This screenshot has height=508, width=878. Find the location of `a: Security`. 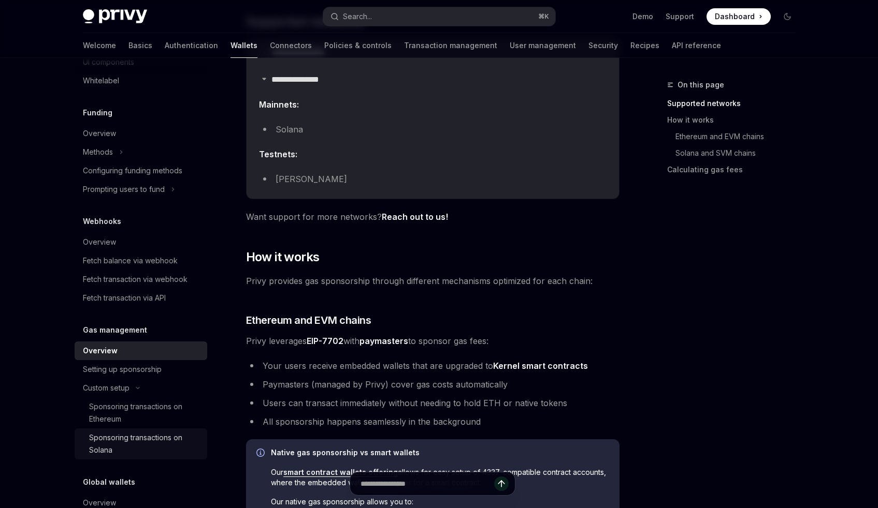

a: Security is located at coordinates (603, 46).